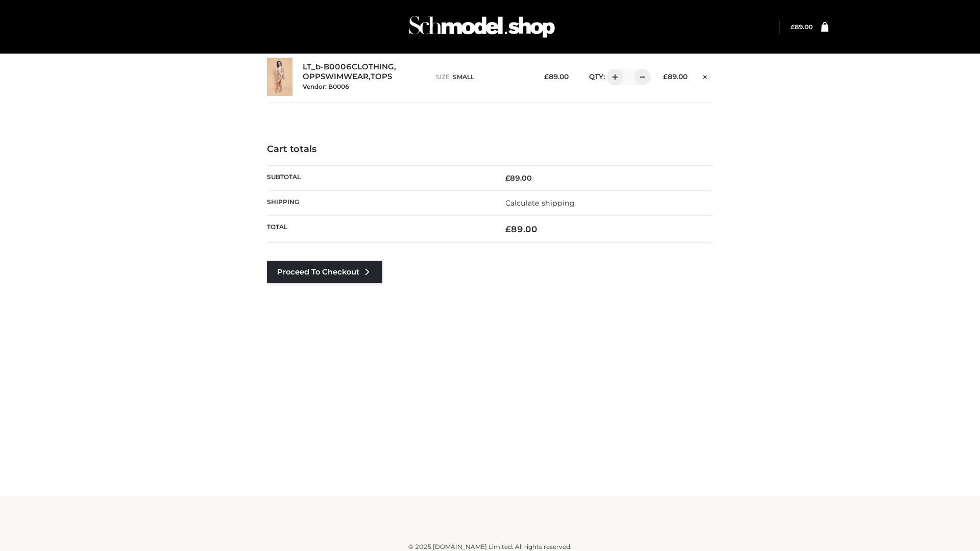 The height and width of the screenshot is (551, 980). I want to click on a: LT_b-B0006, so click(328, 67).